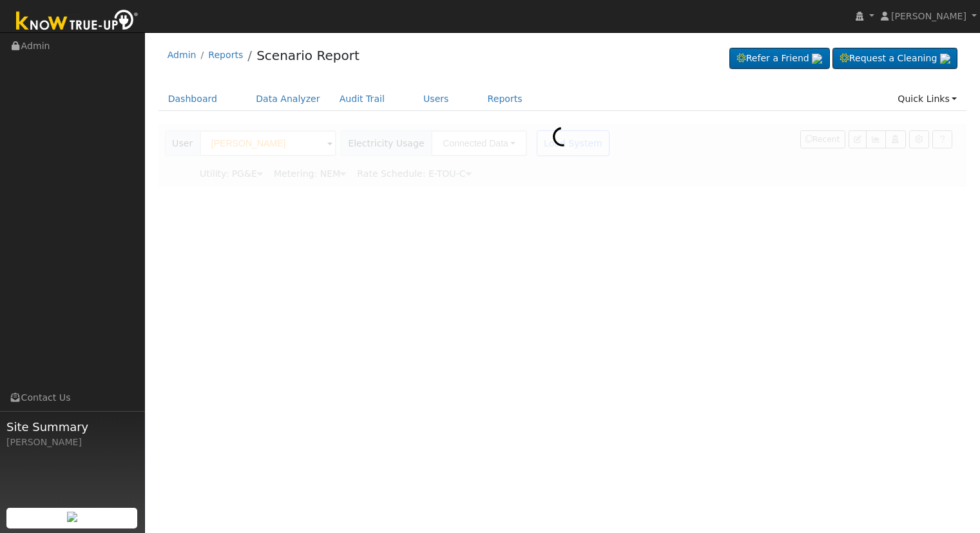 The height and width of the screenshot is (533, 980). I want to click on a: Users, so click(436, 98).